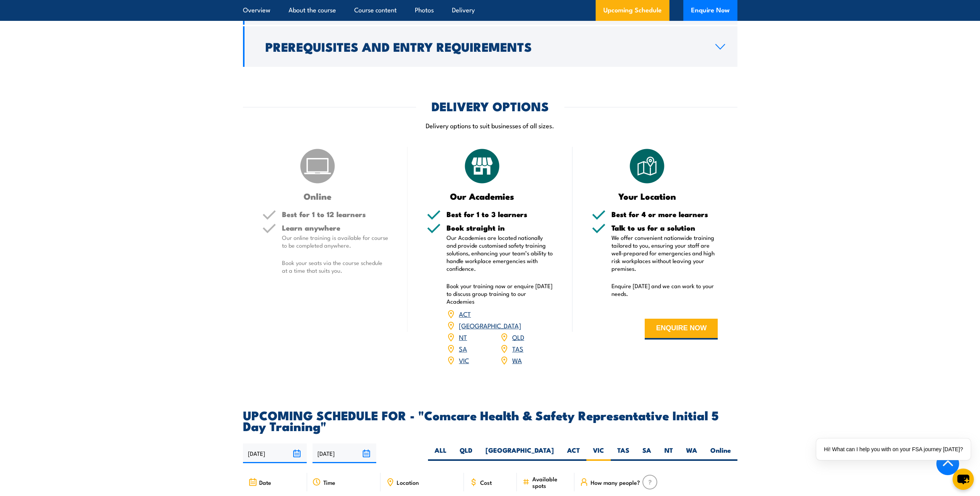  I want to click on label: VIC, so click(598, 453).